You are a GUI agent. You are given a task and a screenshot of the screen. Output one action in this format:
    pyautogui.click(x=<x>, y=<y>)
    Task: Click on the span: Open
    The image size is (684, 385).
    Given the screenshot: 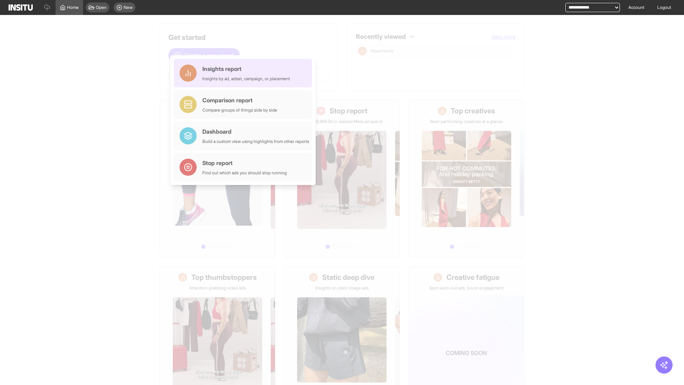 What is the action you would take?
    pyautogui.click(x=101, y=7)
    